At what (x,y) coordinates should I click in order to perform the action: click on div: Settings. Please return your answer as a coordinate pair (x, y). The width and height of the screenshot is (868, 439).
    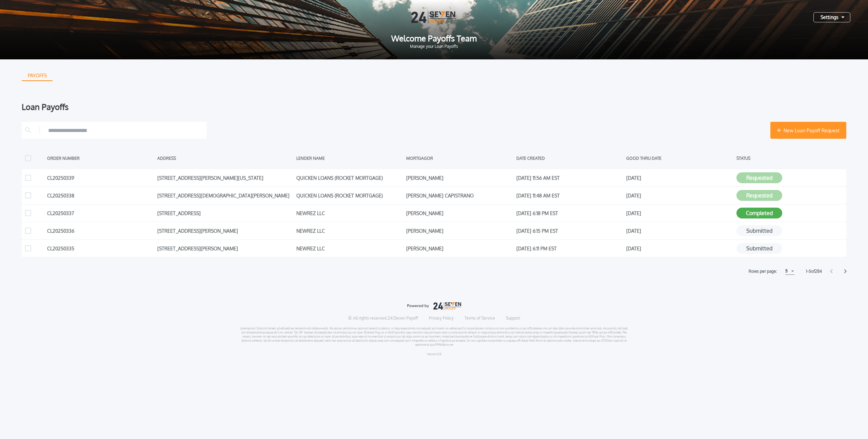
    Looking at the image, I should click on (832, 17).